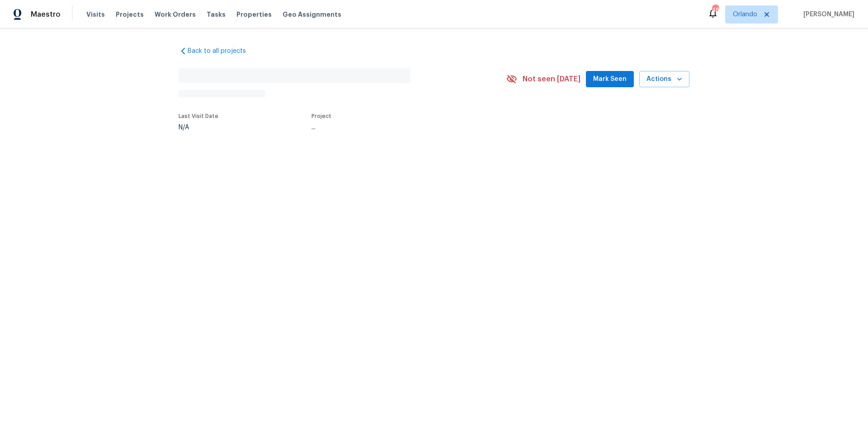 The image size is (868, 433). Describe the element at coordinates (175, 15) in the screenshot. I see `span: Work Orders` at that location.